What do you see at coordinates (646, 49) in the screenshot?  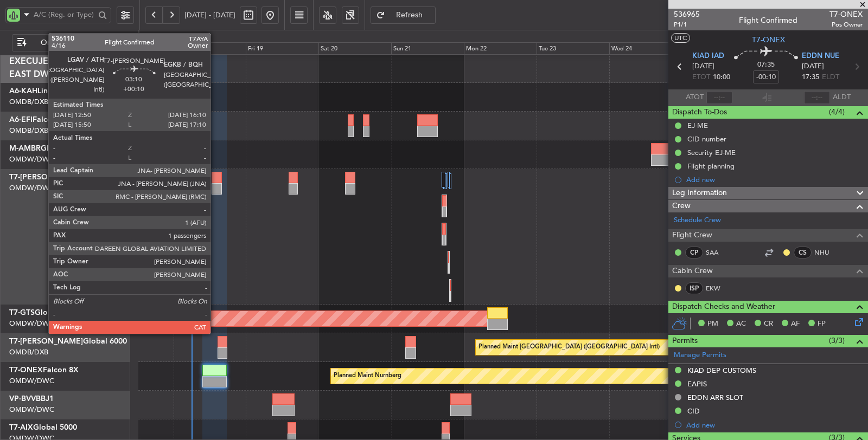 I see `div: Wed 24` at bounding box center [646, 49].